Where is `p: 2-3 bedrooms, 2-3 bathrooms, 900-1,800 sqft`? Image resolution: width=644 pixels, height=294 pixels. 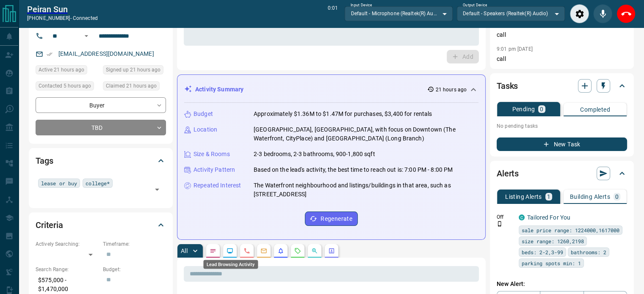 p: 2-3 bedrooms, 2-3 bathrooms, 900-1,800 sqft is located at coordinates (315, 154).